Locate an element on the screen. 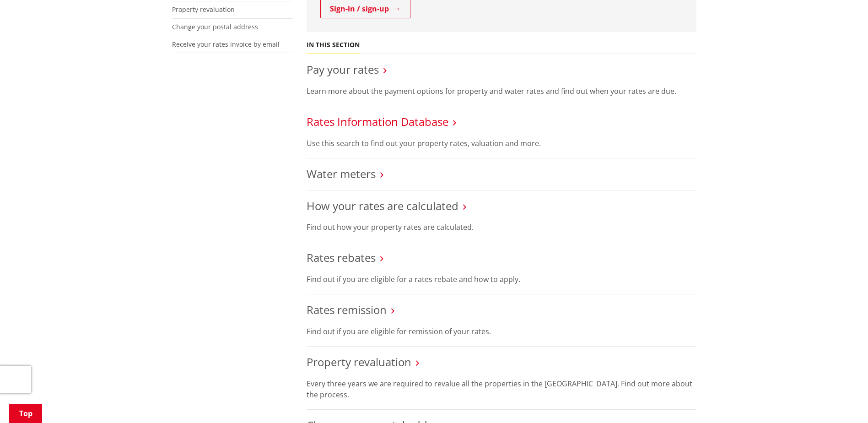 The height and width of the screenshot is (423, 868). a: Top is located at coordinates (26, 414).